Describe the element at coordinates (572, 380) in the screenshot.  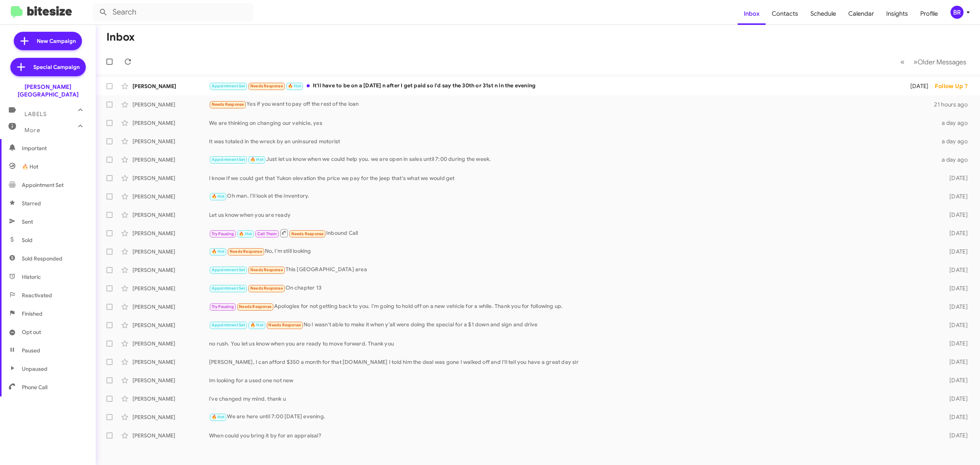
I see `div: Im looking for a used one not new` at that location.